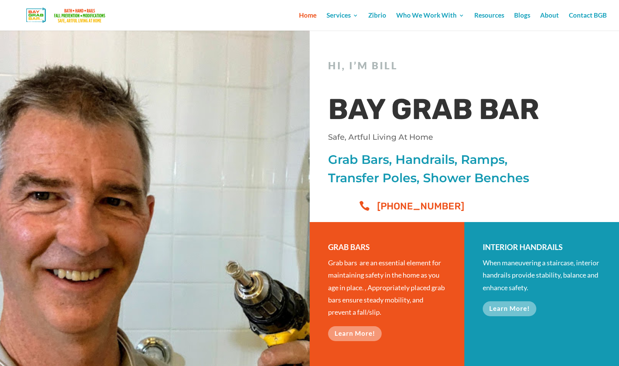 Image resolution: width=619 pixels, height=366 pixels. I want to click on a: Home, so click(308, 21).